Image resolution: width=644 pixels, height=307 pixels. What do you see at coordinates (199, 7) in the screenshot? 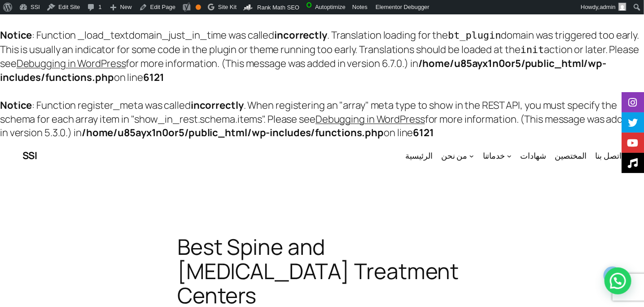
I see `div: OK` at bounding box center [199, 7].